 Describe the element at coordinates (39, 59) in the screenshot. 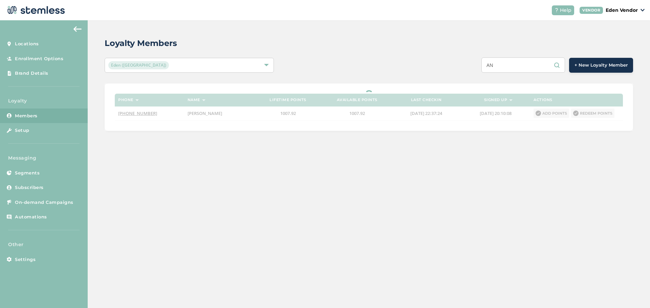

I see `span: Enrollment Options` at that location.